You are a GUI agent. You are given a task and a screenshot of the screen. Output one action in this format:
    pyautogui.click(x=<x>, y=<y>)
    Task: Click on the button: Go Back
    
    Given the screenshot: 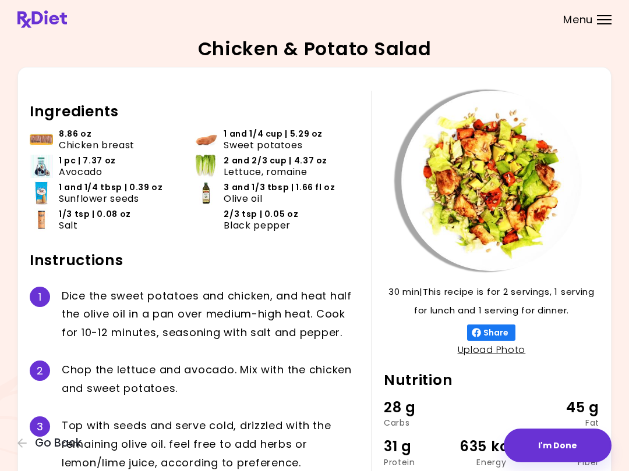 What is the action you would take?
    pyautogui.click(x=52, y=443)
    